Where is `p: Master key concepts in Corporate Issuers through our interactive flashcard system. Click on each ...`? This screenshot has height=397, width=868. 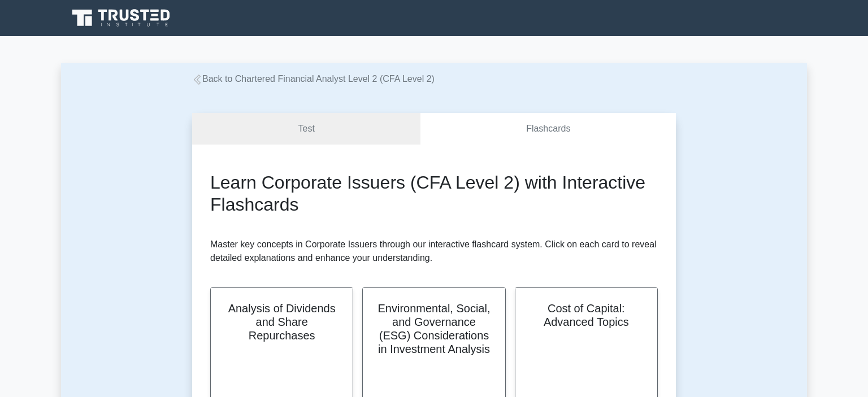 p: Master key concepts in Corporate Issuers through our interactive flashcard system. Click on each ... is located at coordinates (434, 251).